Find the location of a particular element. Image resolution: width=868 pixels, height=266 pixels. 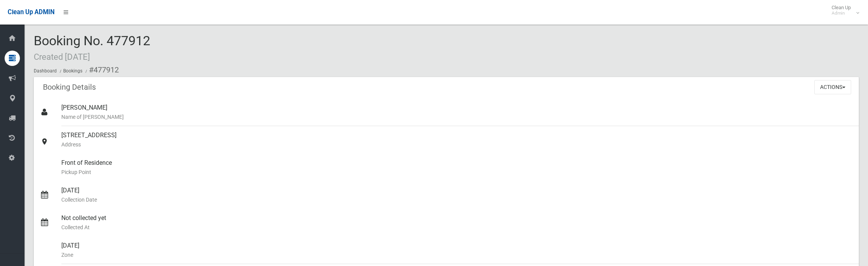

small: Admin is located at coordinates (841, 13).